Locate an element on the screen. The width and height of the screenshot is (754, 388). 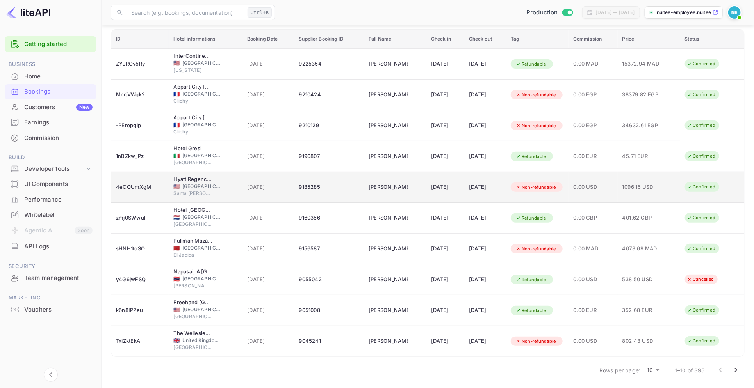
th: Tag is located at coordinates (537, 39).